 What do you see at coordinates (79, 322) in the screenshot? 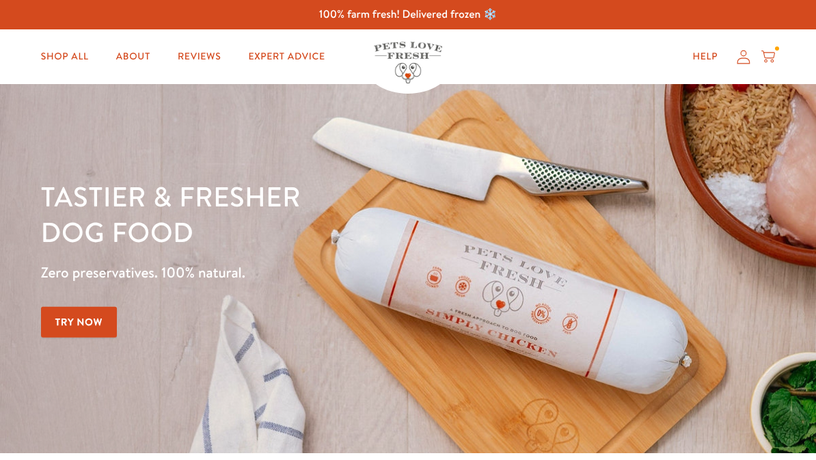
I see `a: Try Now` at bounding box center [79, 322].